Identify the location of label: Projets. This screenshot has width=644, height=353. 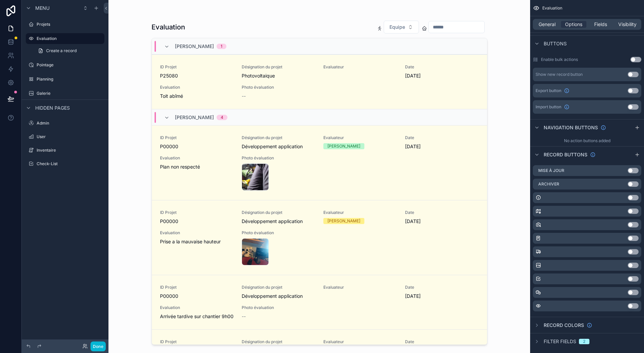
(70, 24).